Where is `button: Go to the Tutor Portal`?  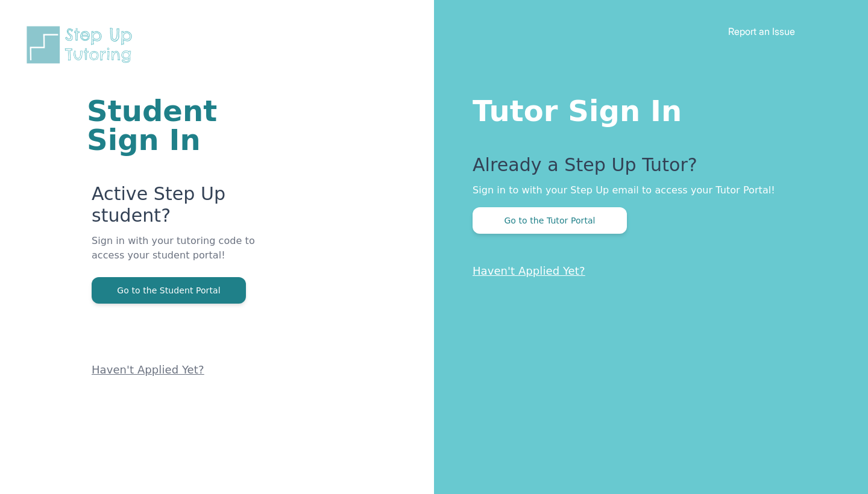
button: Go to the Tutor Portal is located at coordinates (550, 221).